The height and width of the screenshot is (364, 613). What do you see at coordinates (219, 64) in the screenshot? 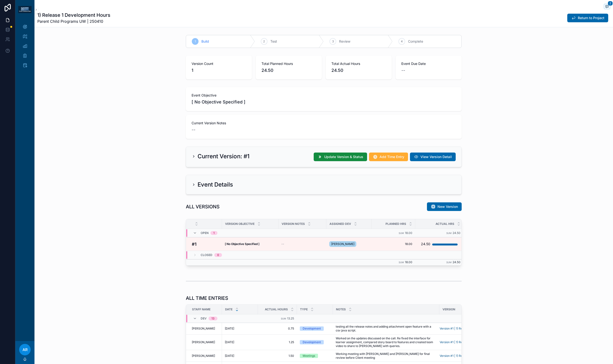
I see `span: Version Count` at bounding box center [219, 64].